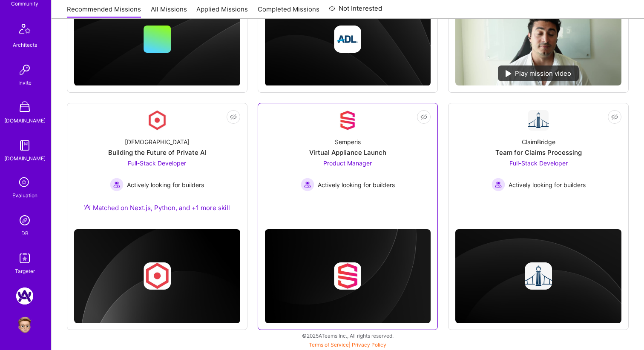 This screenshot has width=644, height=350. I want to click on a: Company LogoClaimBridgeTeam for Claims ProcessingFull-Stack Developer Actively looking for builde..., so click(538, 161).